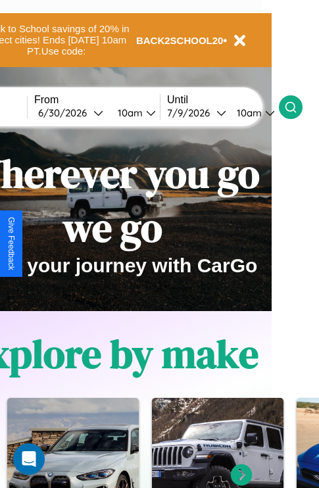  Describe the element at coordinates (66, 113) in the screenshot. I see `div: 6 / 30 / 2026` at that location.